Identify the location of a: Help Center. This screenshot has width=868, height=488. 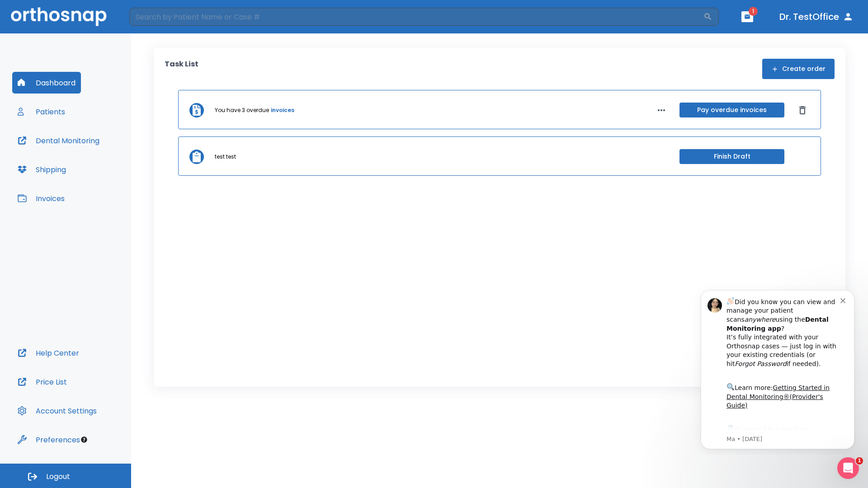
(48, 353).